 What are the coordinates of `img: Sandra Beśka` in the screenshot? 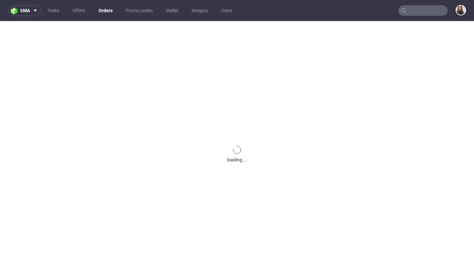 It's located at (461, 10).